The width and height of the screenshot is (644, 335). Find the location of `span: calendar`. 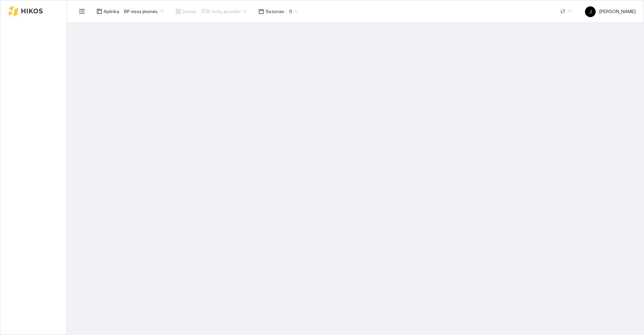

span: calendar is located at coordinates (261, 11).